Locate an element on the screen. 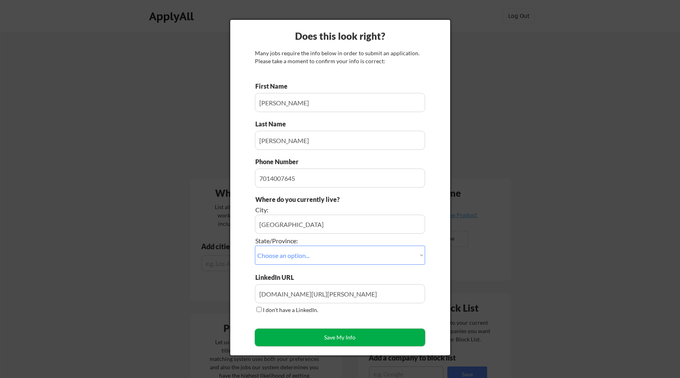 The height and width of the screenshot is (378, 680). div: Where do you currently live? is located at coordinates (318, 200).